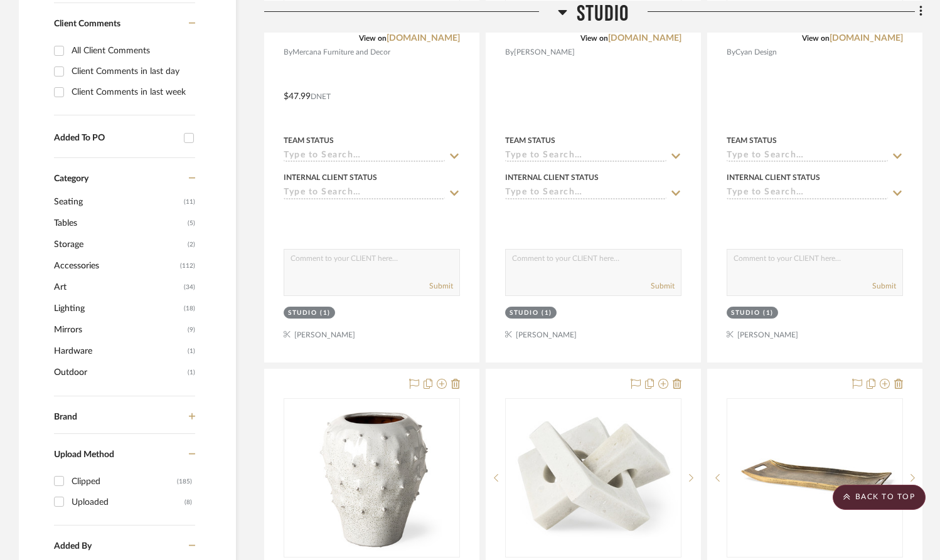 Image resolution: width=940 pixels, height=560 pixels. I want to click on span: (2), so click(192, 245).